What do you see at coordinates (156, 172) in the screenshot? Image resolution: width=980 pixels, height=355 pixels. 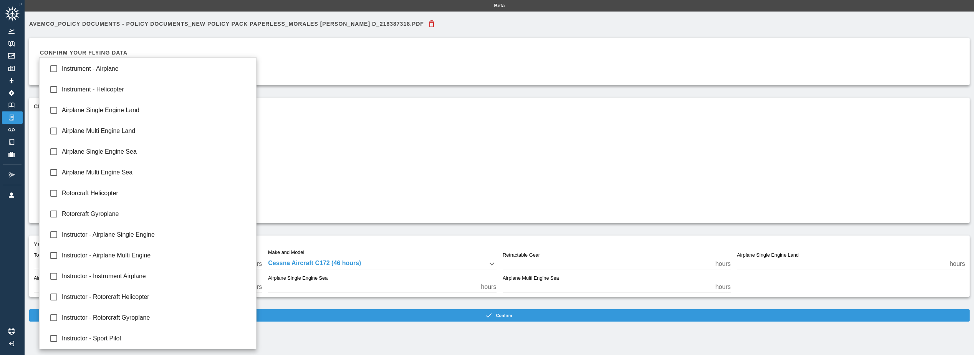 I see `span: Airplane Multi Engine Sea` at bounding box center [156, 172].